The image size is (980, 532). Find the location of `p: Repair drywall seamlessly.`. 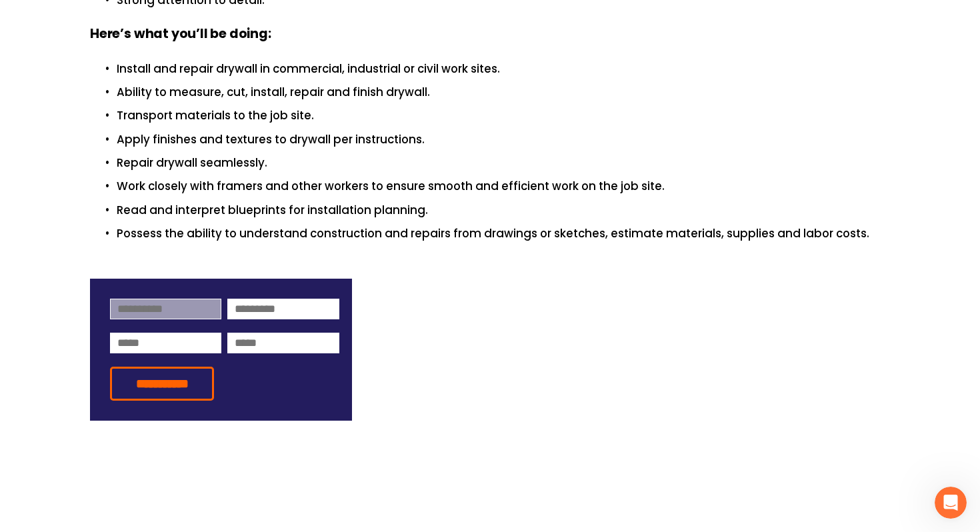

p: Repair drywall seamlessly. is located at coordinates (503, 163).